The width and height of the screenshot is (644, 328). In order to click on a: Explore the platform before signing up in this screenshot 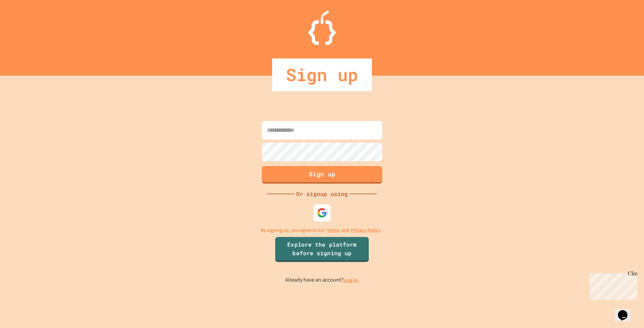, I will do `click(322, 249)`.